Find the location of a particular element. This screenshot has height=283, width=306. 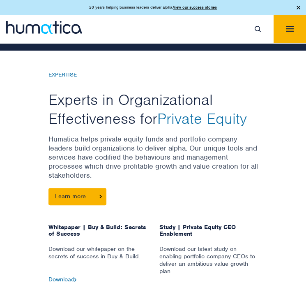

p: Humatica helps private equity funds and portfolio company leaders build organizations to deliver ... is located at coordinates (153, 161).